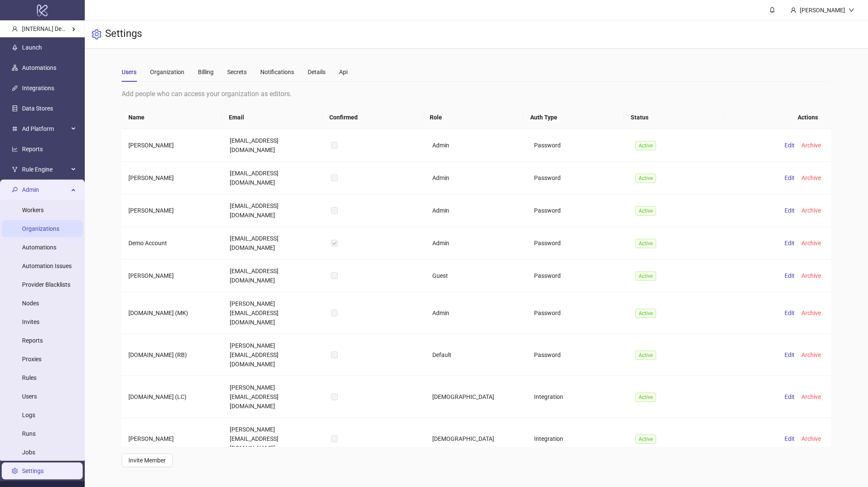  I want to click on span: key, so click(15, 190).